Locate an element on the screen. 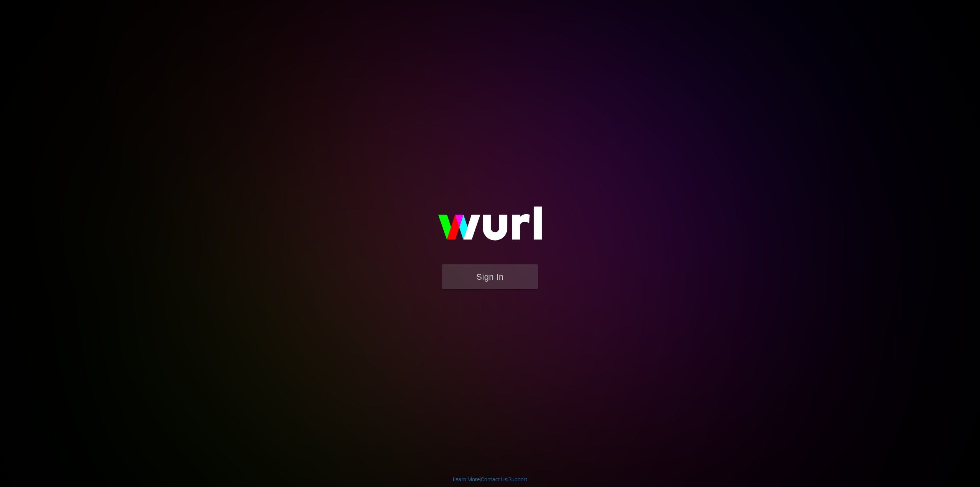 The height and width of the screenshot is (487, 980). button: Sign In is located at coordinates (490, 276).